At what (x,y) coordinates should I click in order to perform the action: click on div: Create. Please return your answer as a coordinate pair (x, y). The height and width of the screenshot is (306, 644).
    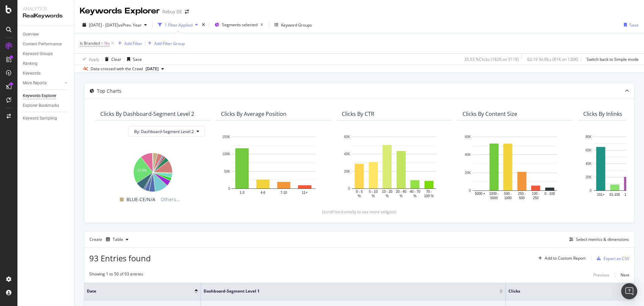
    Looking at the image, I should click on (110, 239).